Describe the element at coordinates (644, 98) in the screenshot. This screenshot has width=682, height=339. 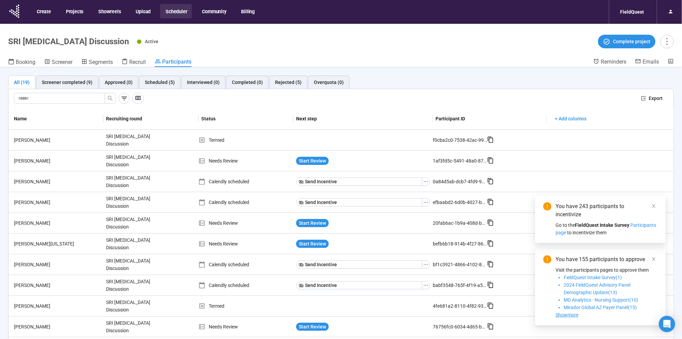
I see `span: export` at that location.